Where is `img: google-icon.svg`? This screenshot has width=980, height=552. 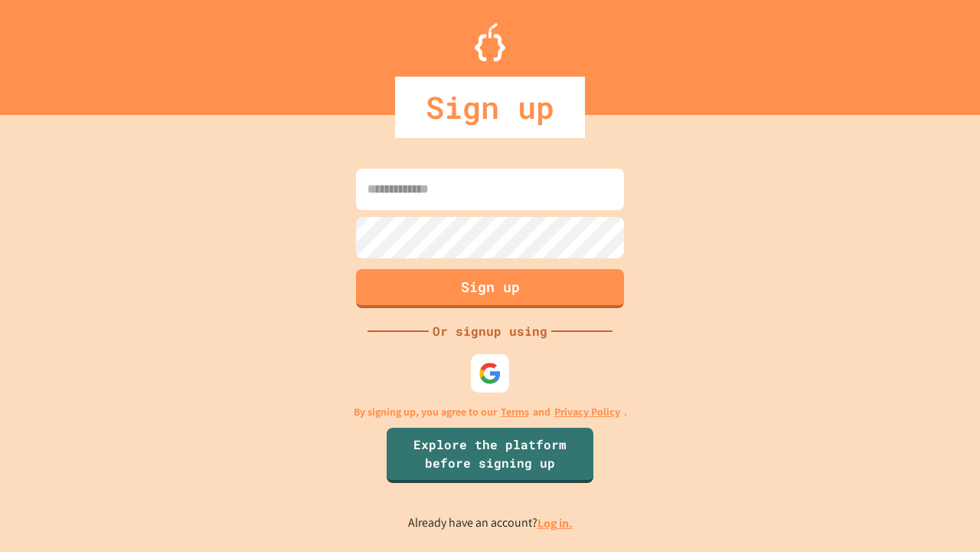
img: google-icon.svg is located at coordinates (490, 373).